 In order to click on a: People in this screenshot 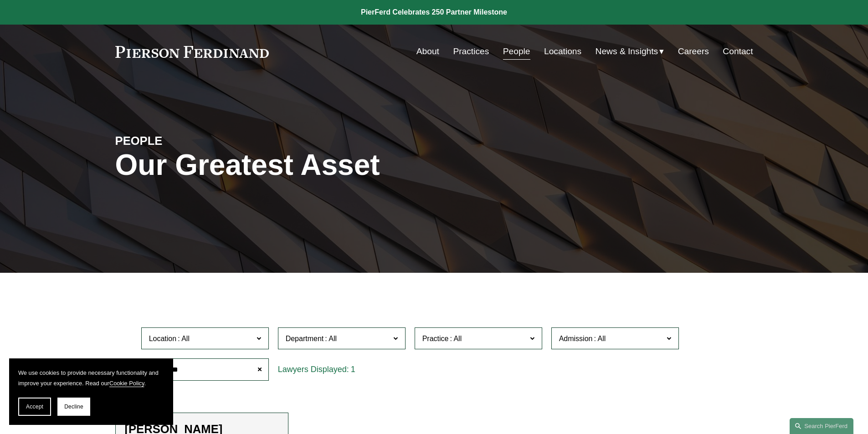, I will do `click(517, 51)`.